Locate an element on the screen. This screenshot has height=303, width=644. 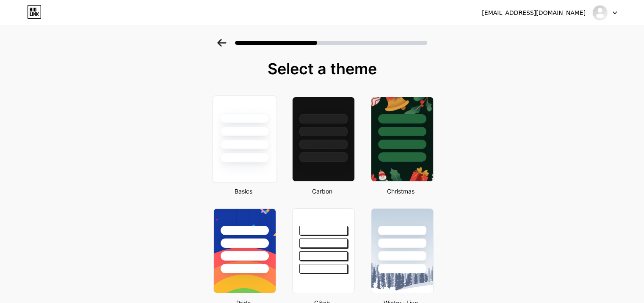
div: Carbon is located at coordinates (322, 190).